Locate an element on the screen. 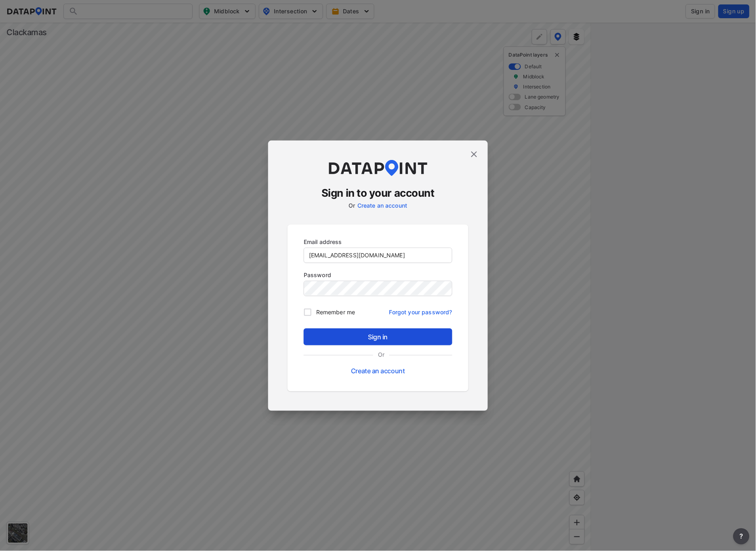  h3: Sign in to your account is located at coordinates (378, 193).